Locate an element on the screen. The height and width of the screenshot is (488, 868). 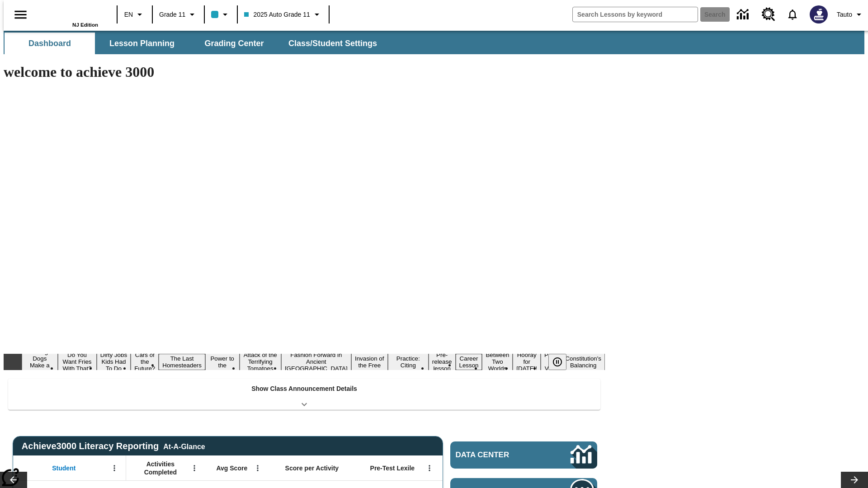
span: EN is located at coordinates (128, 14).